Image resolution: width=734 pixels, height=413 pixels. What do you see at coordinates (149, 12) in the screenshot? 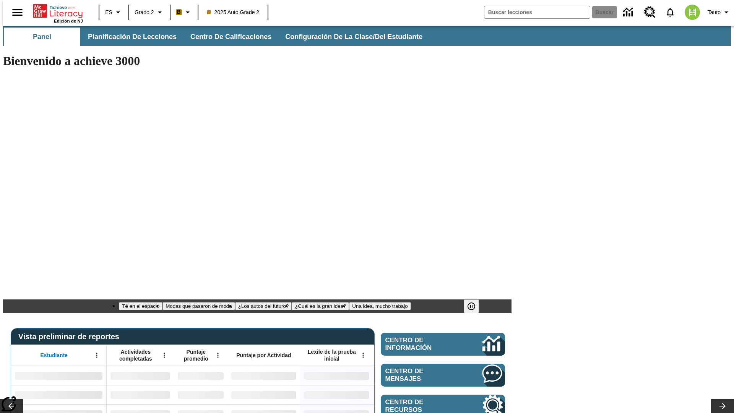
I see `button: Grado: Grado 2, Elige un grado` at bounding box center [149, 12].